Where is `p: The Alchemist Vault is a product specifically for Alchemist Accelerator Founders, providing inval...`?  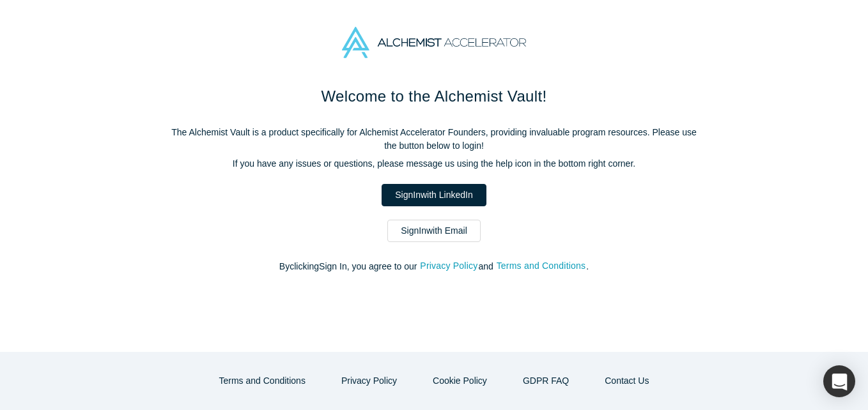 p: The Alchemist Vault is a product specifically for Alchemist Accelerator Founders, providing inval... is located at coordinates (434, 139).